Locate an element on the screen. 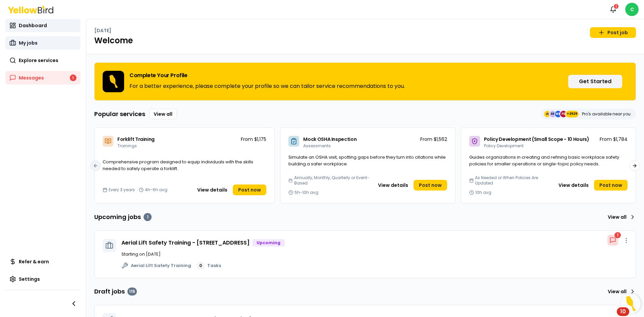  a: Settings is located at coordinates (43, 279).